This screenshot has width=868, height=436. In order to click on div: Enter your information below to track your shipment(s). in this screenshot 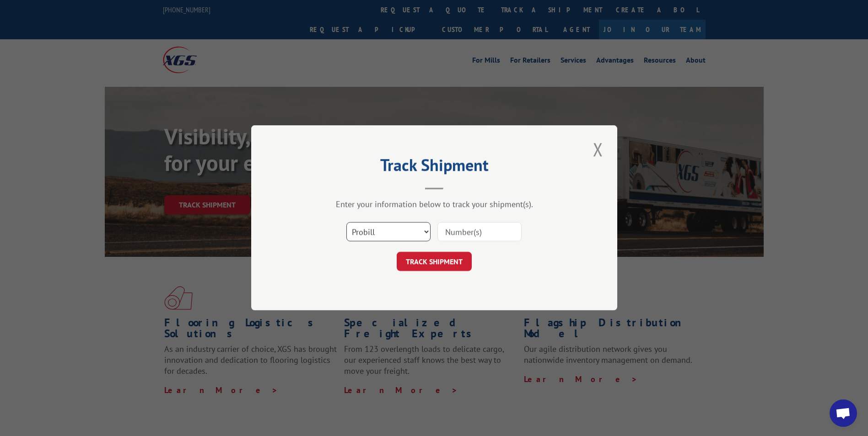, I will do `click(434, 205)`.